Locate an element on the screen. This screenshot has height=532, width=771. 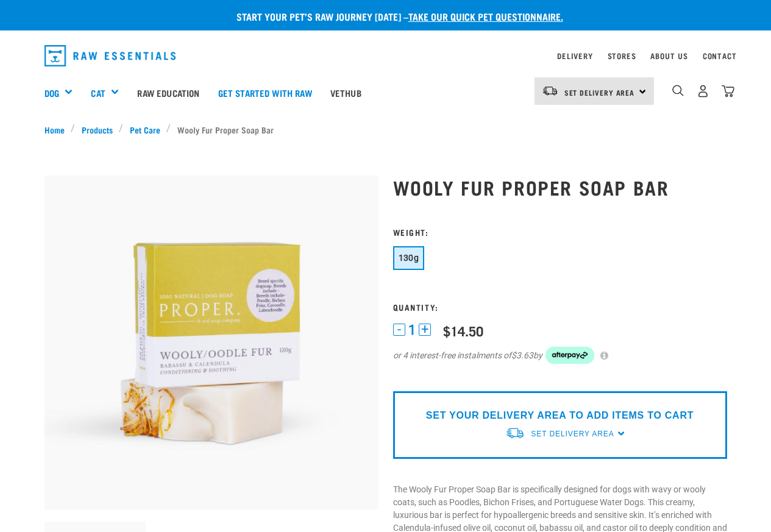
nav: breadcrumbs is located at coordinates (386, 129).